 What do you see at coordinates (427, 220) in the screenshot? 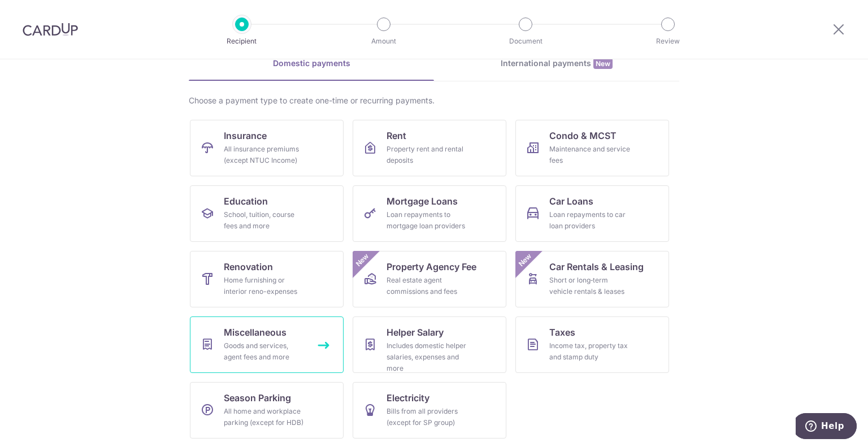
I see `div: Loan repayments to mortgage loan providers` at bounding box center [427, 220].